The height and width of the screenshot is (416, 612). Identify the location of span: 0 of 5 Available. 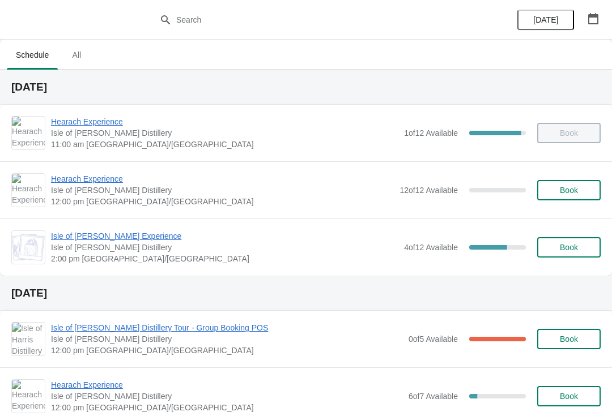
(433, 339).